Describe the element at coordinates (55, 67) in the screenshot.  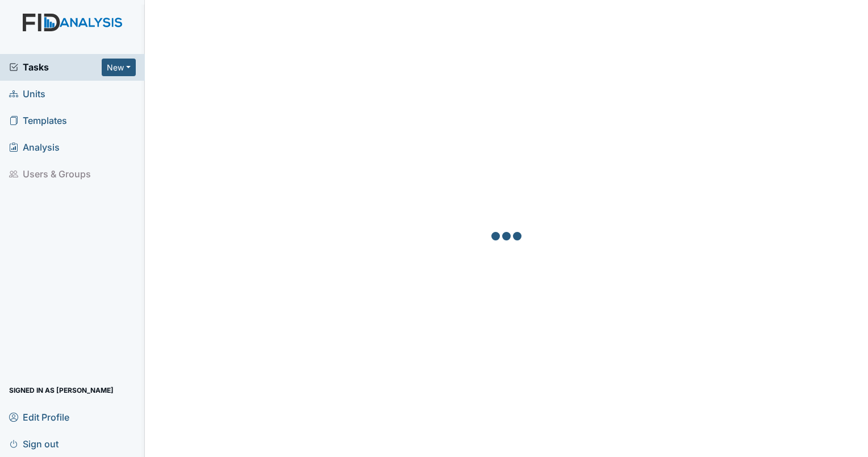
I see `span: Tasks` at that location.